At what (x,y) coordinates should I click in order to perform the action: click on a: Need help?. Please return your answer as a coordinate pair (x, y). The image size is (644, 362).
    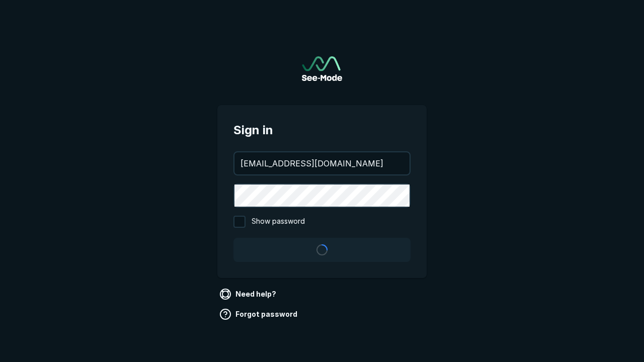
    Looking at the image, I should click on (249, 294).